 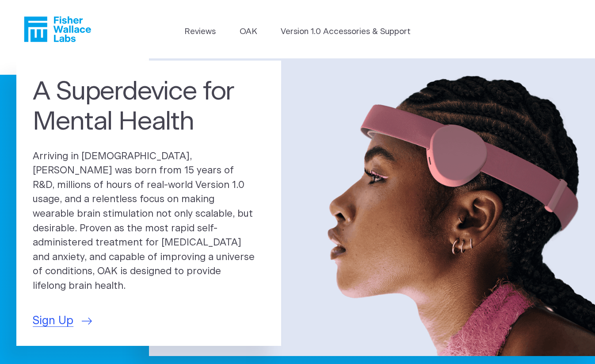 What do you see at coordinates (248, 32) in the screenshot?
I see `a: OAK` at bounding box center [248, 32].